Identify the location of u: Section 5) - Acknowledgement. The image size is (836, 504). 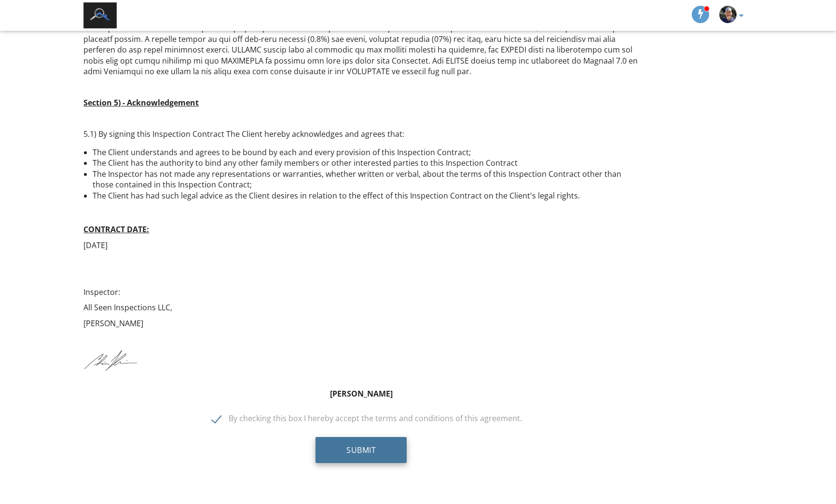
(141, 103).